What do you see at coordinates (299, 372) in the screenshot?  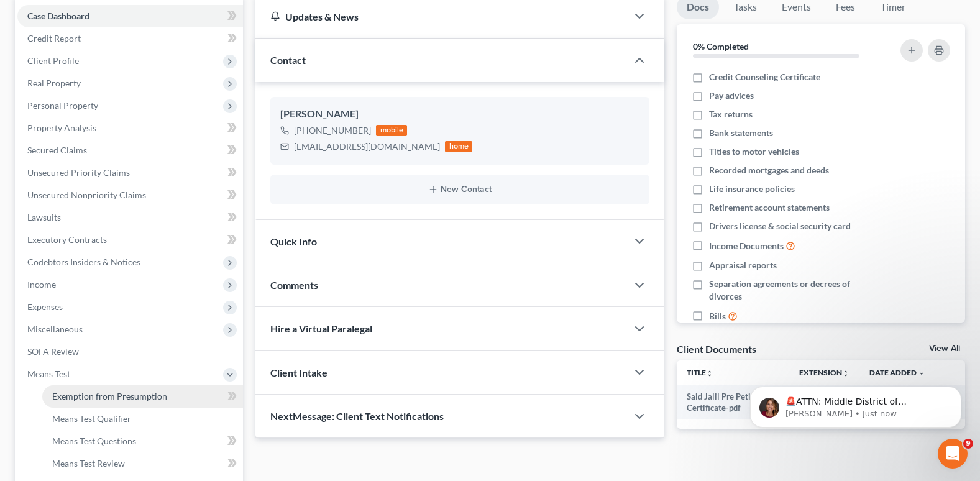 I see `span: Client Intake` at bounding box center [299, 372].